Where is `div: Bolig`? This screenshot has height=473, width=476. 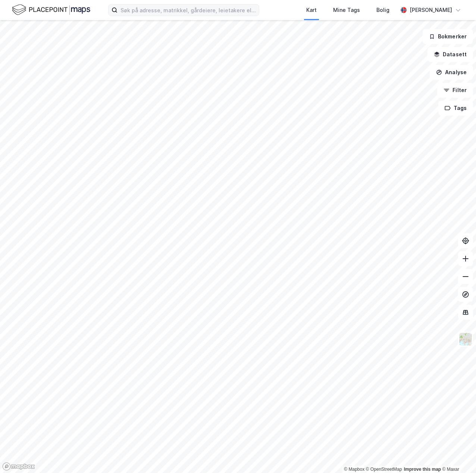
div: Bolig is located at coordinates (382, 10).